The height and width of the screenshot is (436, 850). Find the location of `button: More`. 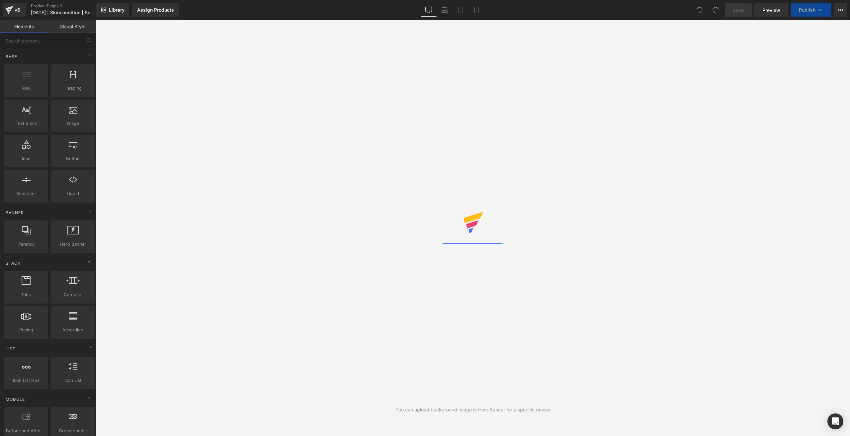

button: More is located at coordinates (841, 10).